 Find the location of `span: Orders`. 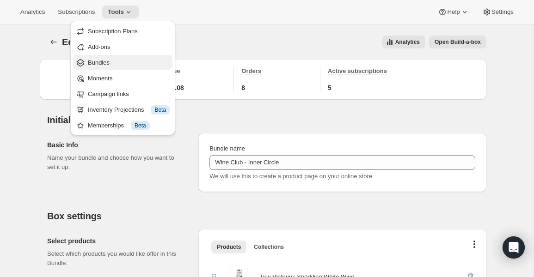

span: Orders is located at coordinates (251, 71).